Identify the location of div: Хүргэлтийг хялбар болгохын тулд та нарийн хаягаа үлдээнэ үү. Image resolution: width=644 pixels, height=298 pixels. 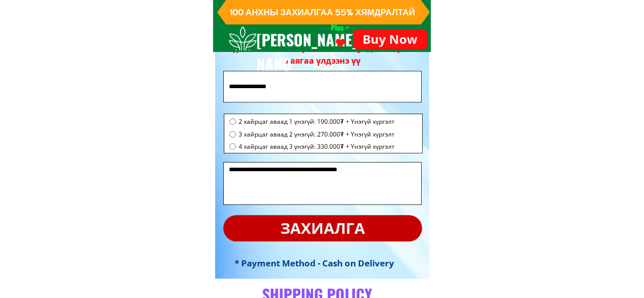
(323, 55).